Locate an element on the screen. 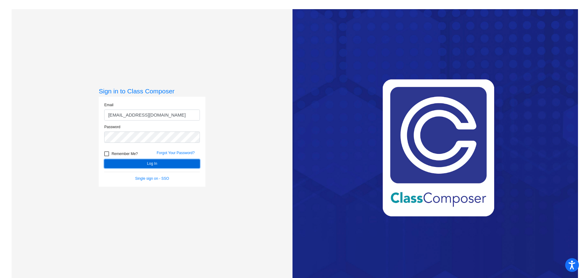 The height and width of the screenshot is (278, 585). h3: Sign in to Class Composer is located at coordinates (152, 91).